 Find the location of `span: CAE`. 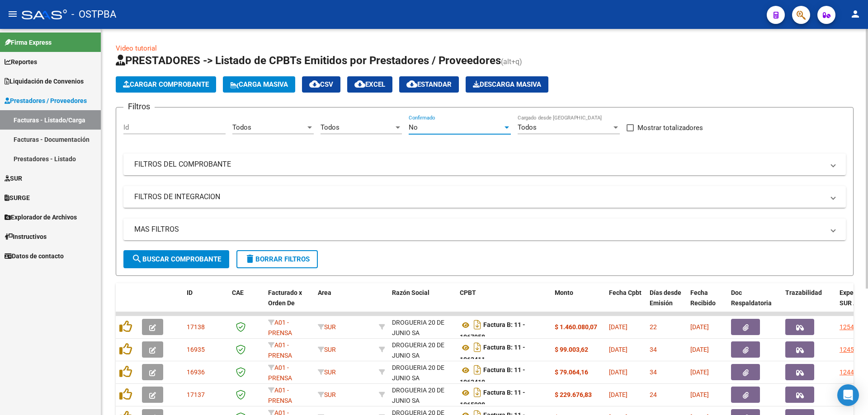

span: CAE is located at coordinates (238, 293).